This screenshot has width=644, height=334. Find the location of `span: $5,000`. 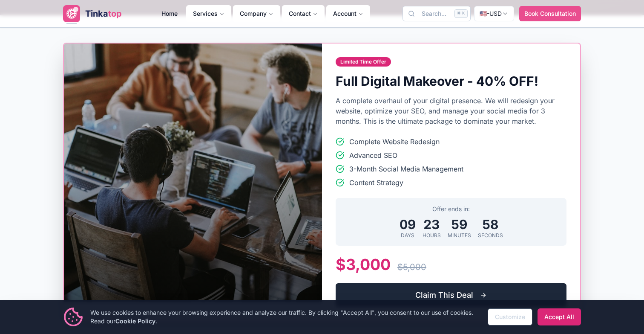

span: $5,000 is located at coordinates (411, 267).